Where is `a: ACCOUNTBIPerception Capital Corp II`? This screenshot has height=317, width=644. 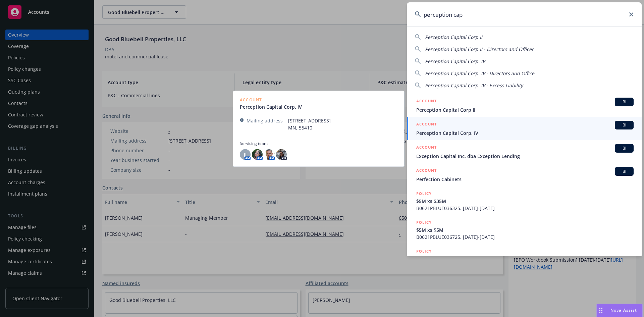
a: ACCOUNTBIPerception Capital Corp II is located at coordinates (524, 105).